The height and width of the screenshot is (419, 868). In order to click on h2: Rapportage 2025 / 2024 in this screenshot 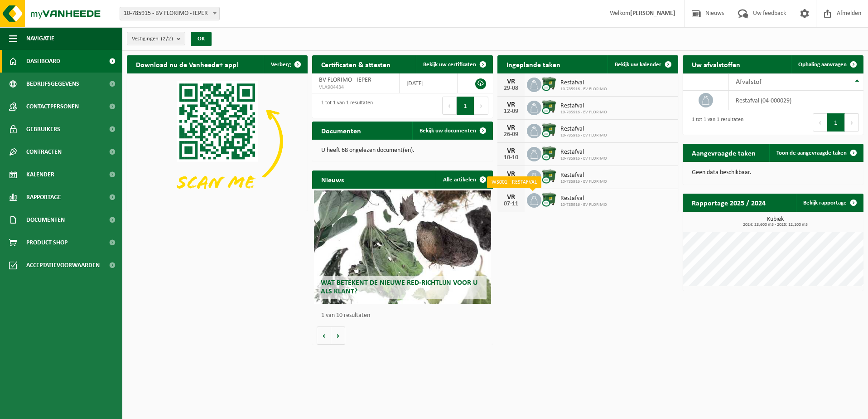, I will do `click(728, 202)`.